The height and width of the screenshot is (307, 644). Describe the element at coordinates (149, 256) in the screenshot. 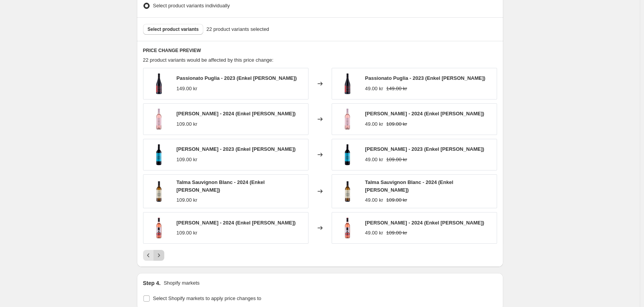

I see `button: Previous` at that location.